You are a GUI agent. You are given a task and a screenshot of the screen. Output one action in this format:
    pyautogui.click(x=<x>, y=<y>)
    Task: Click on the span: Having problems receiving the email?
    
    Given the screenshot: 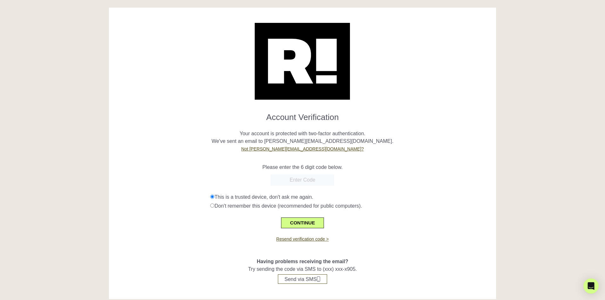 What is the action you would take?
    pyautogui.click(x=303, y=262)
    